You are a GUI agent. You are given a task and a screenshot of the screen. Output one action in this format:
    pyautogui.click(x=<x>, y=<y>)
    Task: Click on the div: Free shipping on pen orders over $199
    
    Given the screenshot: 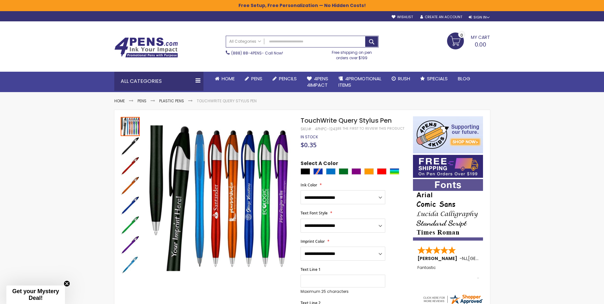 What is the action you would take?
    pyautogui.click(x=352, y=54)
    